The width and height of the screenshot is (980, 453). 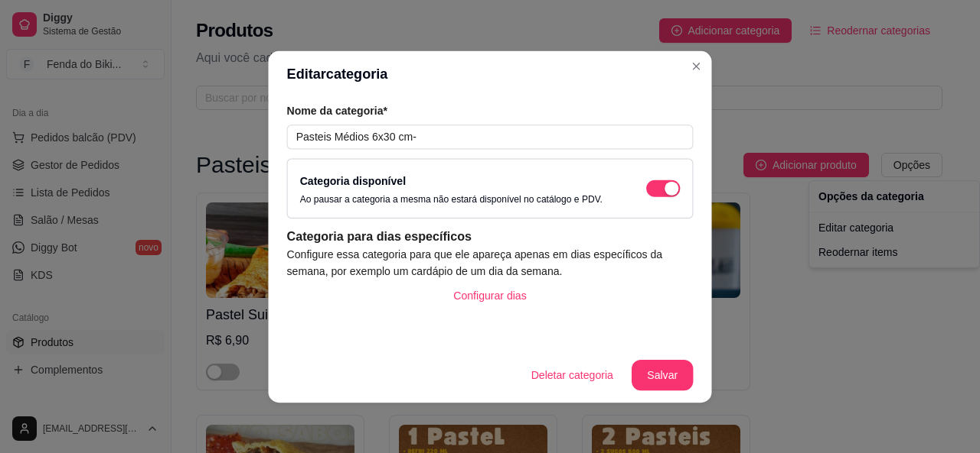 What do you see at coordinates (490, 295) in the screenshot?
I see `button: Configurar dias` at bounding box center [490, 295].